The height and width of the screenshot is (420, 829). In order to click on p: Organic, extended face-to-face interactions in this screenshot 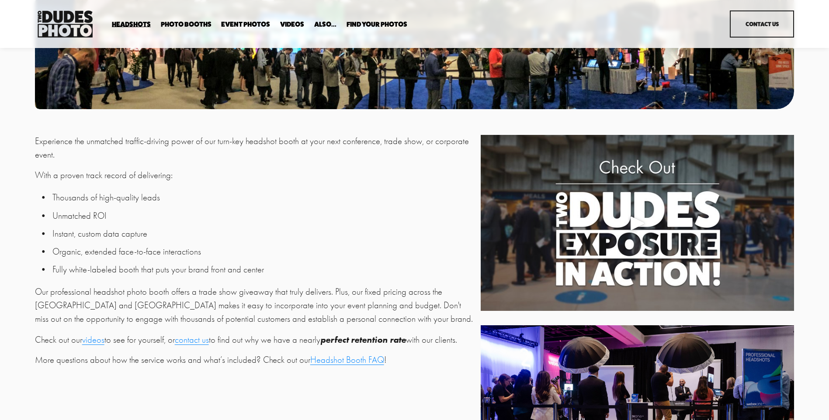, I will do `click(264, 252)`.